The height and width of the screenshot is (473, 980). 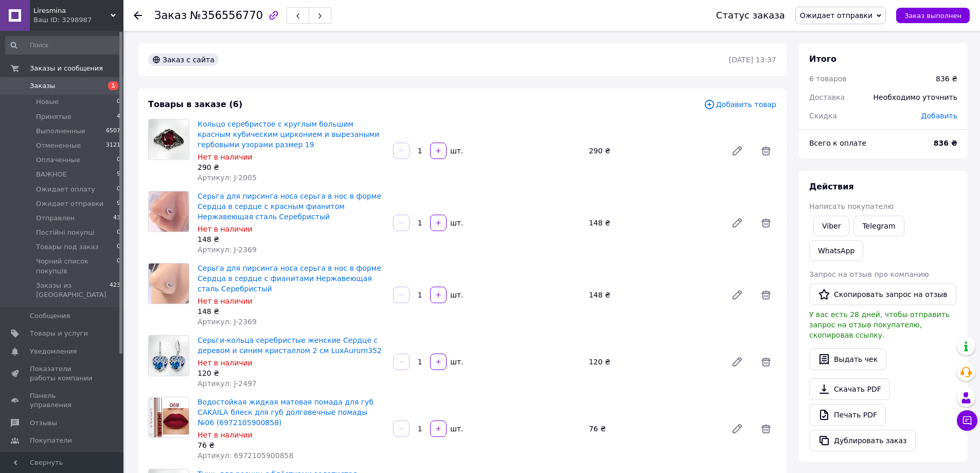 I want to click on span: Панель управления, so click(x=62, y=400).